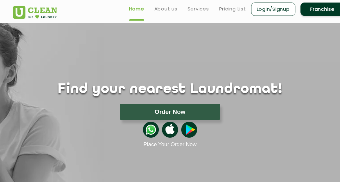  Describe the element at coordinates (170, 129) in the screenshot. I see `img: apple-icon.png` at that location.